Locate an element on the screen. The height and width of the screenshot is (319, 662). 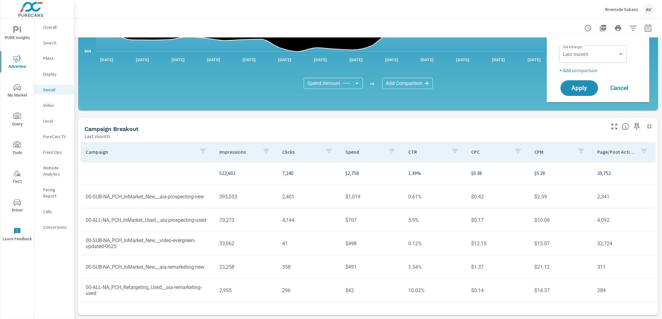
text: $44 is located at coordinates (88, 51).